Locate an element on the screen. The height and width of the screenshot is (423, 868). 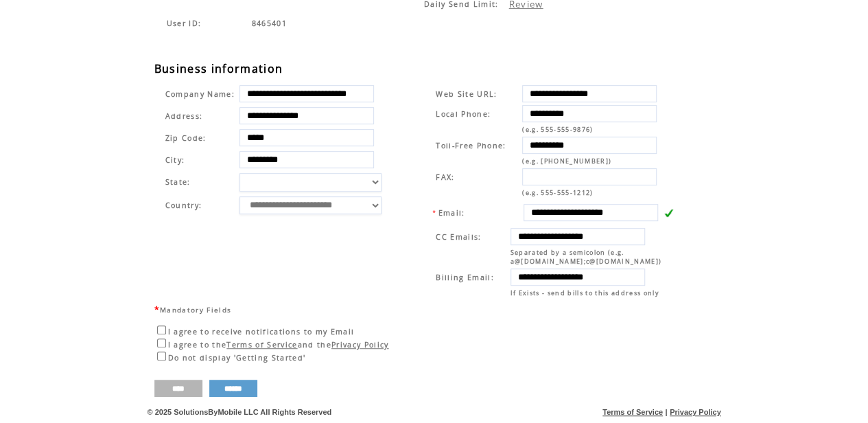
span: Web Site URL: is located at coordinates (466, 94).